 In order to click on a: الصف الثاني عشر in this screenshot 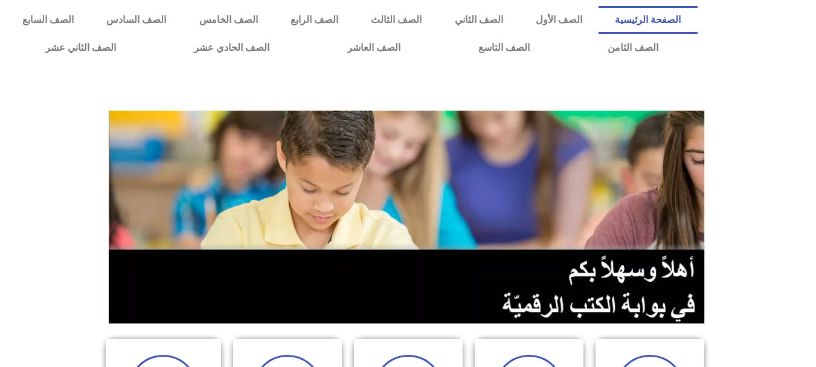, I will do `click(80, 48)`.